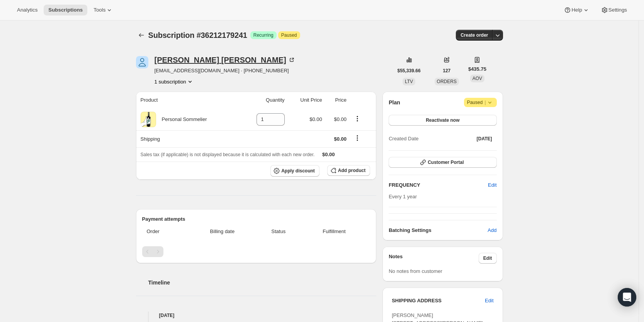 The width and height of the screenshot is (644, 322). I want to click on h2: FREQUENCY, so click(438, 185).